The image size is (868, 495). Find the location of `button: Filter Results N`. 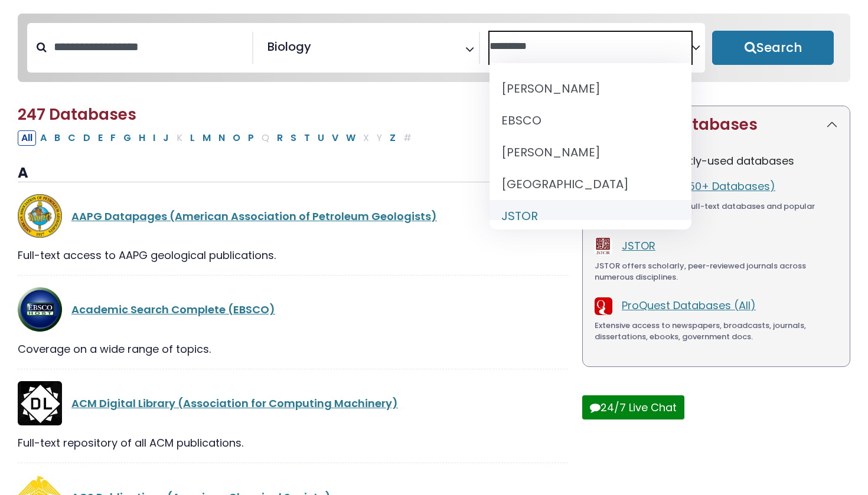

button: Filter Results N is located at coordinates (222, 138).